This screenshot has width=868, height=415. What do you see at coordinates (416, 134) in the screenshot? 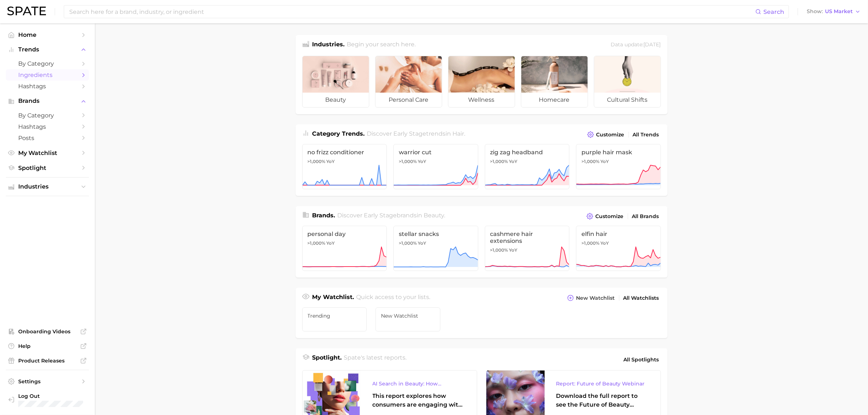
I see `span: Discover Early Stage trends in .` at bounding box center [416, 134].